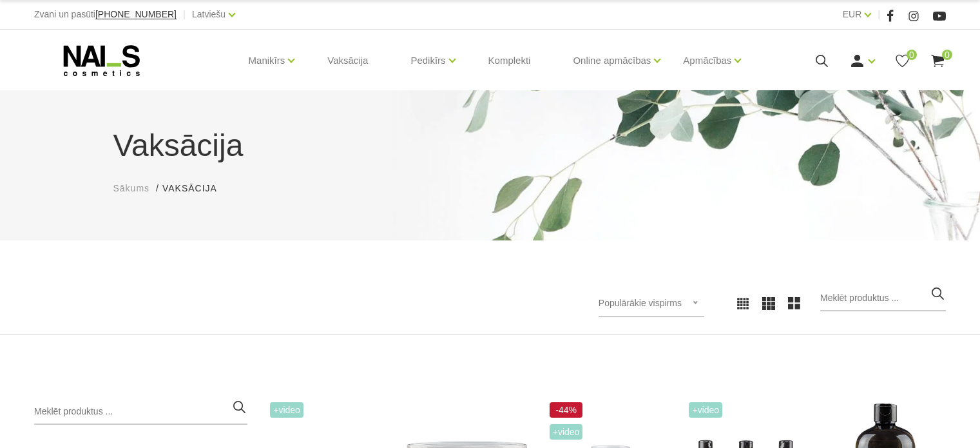 Image resolution: width=980 pixels, height=448 pixels. Describe the element at coordinates (510, 61) in the screenshot. I see `a: Komplekti` at that location.